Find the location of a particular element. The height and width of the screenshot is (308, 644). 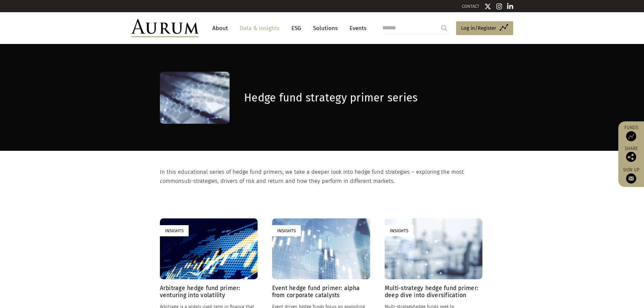

a: ESG is located at coordinates (296, 28).